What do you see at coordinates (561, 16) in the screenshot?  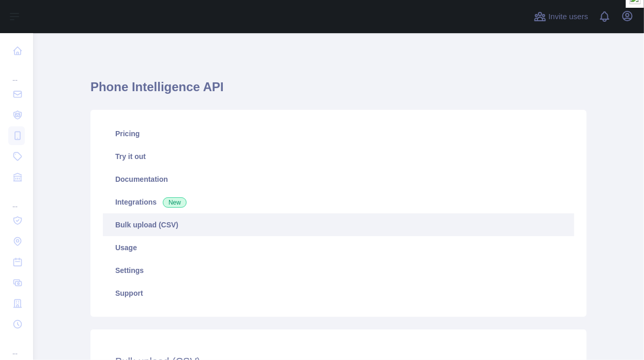 I see `button: Invite users` at bounding box center [561, 16].